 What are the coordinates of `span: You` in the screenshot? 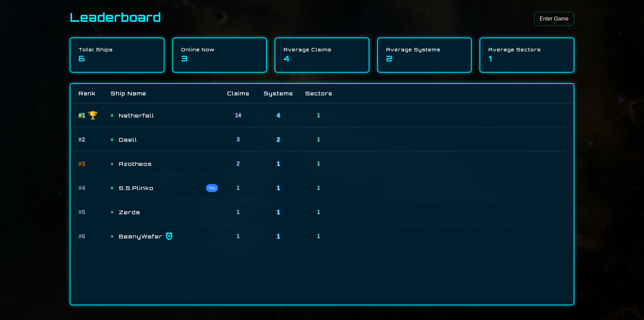 It's located at (212, 188).